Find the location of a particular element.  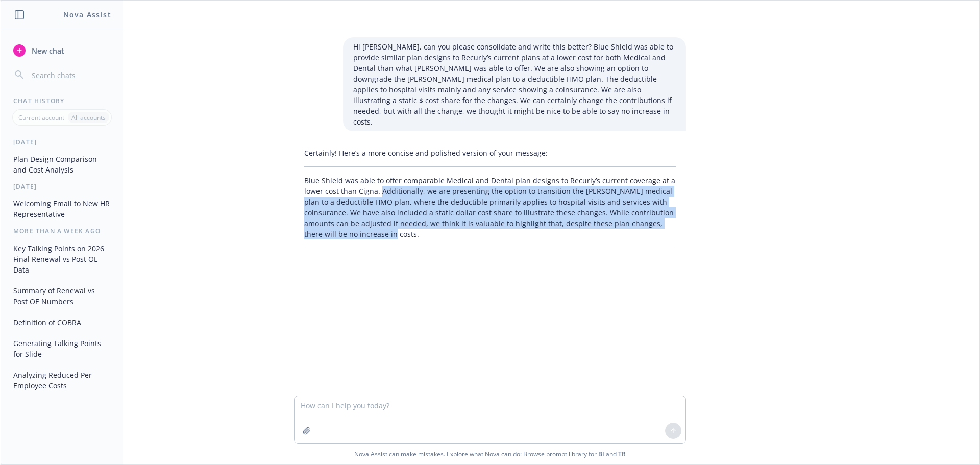

p: Current account is located at coordinates (41, 118).